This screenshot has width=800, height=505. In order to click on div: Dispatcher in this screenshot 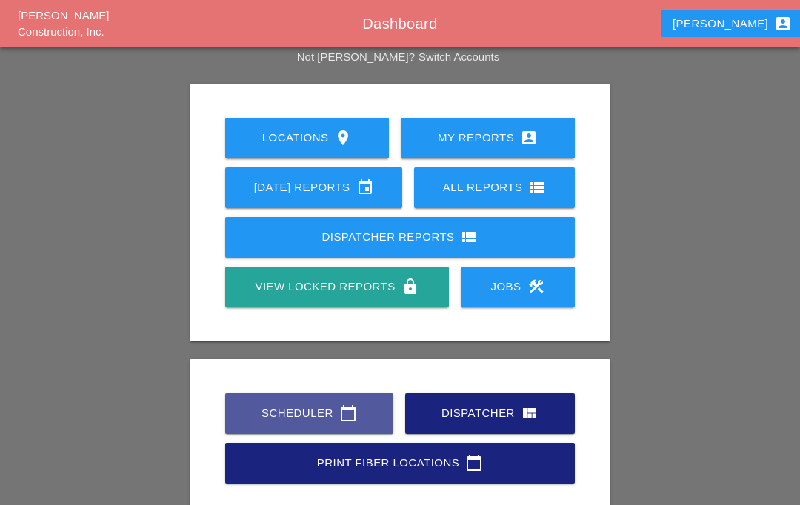, I will do `click(490, 414)`.